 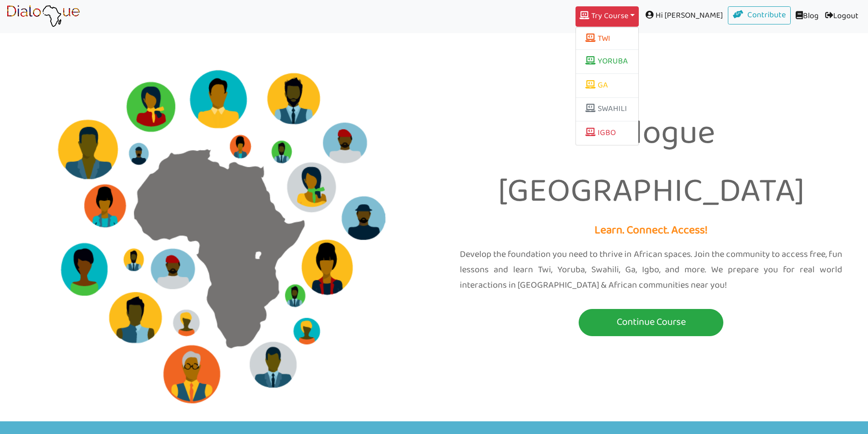 What do you see at coordinates (607, 17) in the screenshot?
I see `button: Try Course` at bounding box center [607, 17].